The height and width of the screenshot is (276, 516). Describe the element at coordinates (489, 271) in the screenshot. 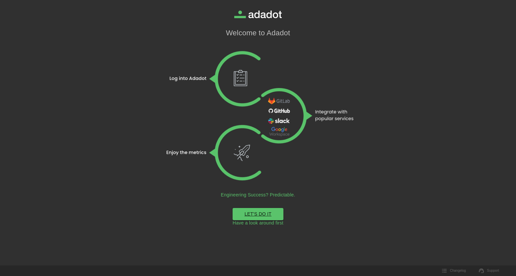

I see `a: Support` at that location.